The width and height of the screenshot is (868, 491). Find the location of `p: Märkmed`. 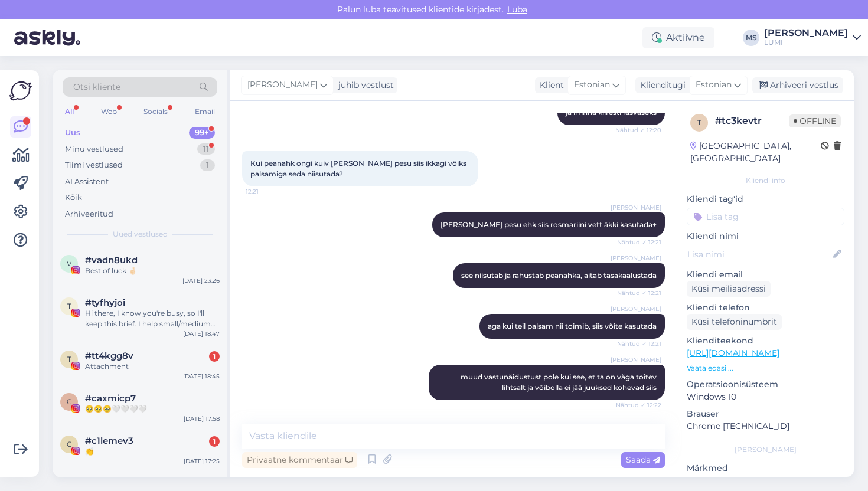

p: Märkmed is located at coordinates (765, 468).